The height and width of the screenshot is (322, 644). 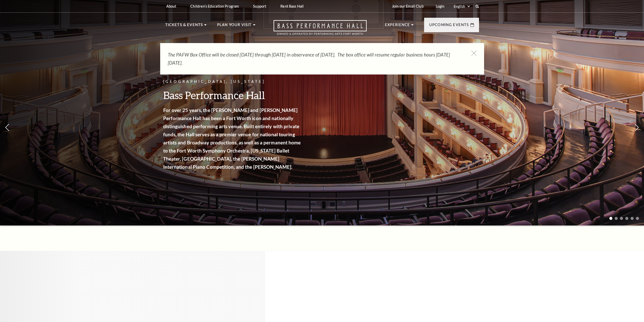 I want to click on p: Plan Your Visit, so click(x=234, y=26).